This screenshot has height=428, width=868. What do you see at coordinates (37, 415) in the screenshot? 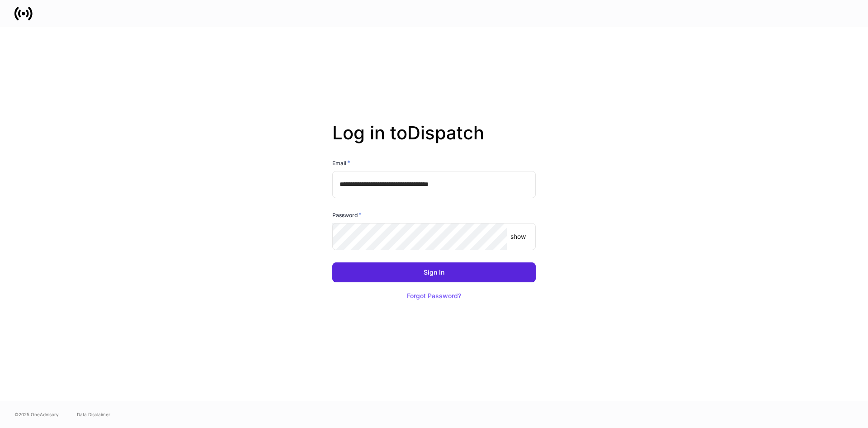
I see `span: © 2025 OneAdvisory` at bounding box center [37, 415].